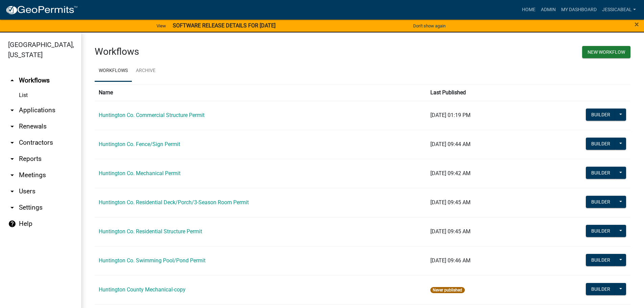  I want to click on a: JessicaBeal, so click(619, 10).